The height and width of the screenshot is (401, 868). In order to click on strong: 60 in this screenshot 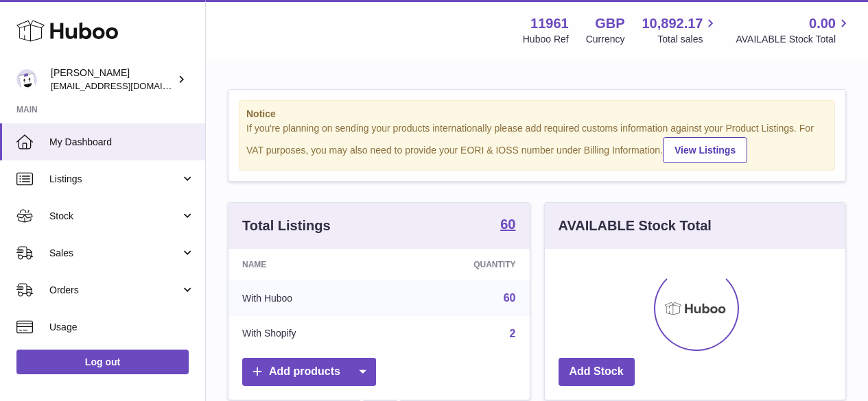, I will do `click(508, 224)`.